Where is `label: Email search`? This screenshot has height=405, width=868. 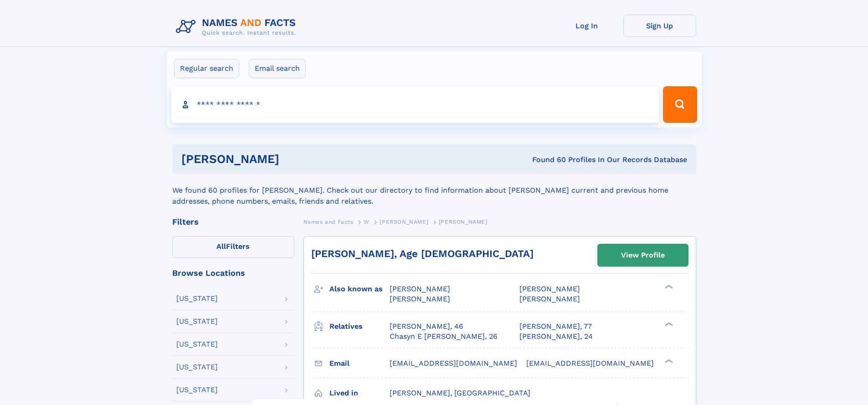 label: Email search is located at coordinates (277, 68).